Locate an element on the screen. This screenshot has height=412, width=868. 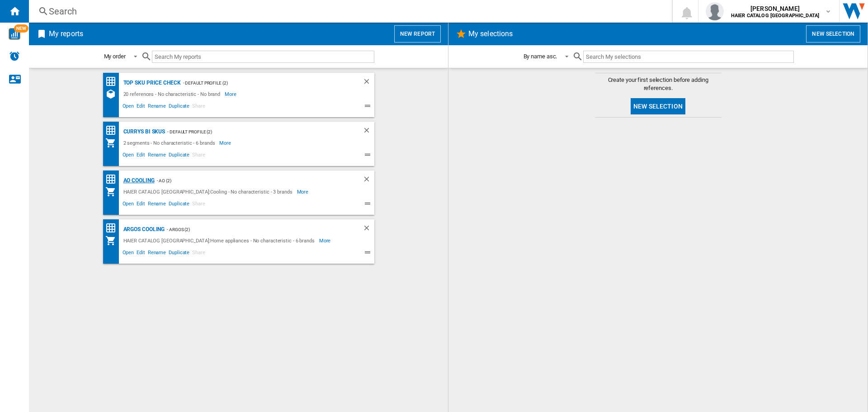
h2: My selections is located at coordinates (491, 34).